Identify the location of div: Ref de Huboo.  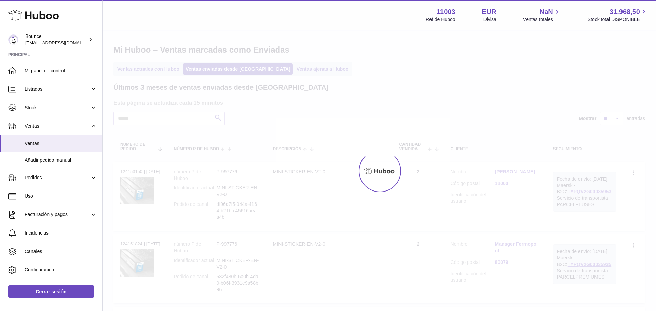
(440, 19).